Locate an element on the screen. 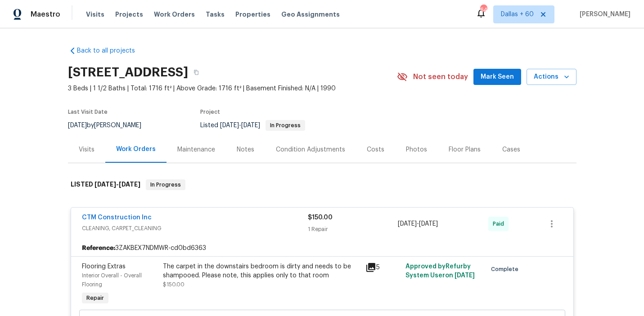 The width and height of the screenshot is (644, 316). h6: LISTED is located at coordinates (105, 185).